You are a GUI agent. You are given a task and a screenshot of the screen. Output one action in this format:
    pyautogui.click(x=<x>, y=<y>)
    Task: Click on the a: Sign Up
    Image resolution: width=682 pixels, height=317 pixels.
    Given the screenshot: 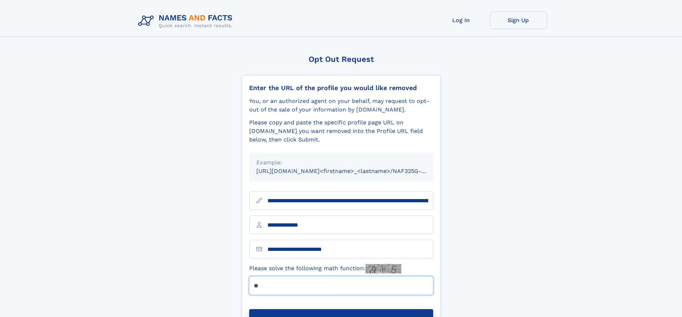 What is the action you would take?
    pyautogui.click(x=518, y=20)
    